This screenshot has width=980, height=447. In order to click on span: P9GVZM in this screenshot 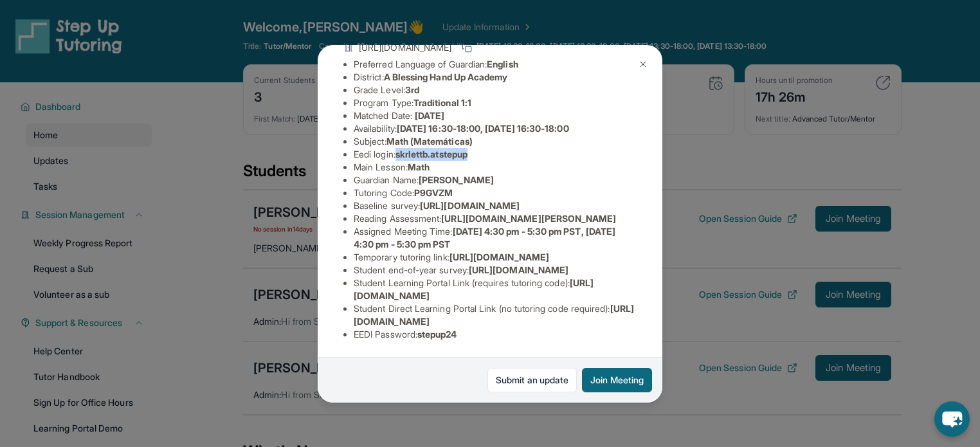, I will do `click(433, 192)`.